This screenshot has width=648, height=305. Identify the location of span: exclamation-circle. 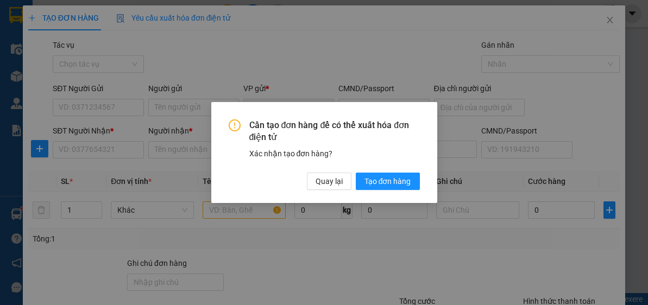
(235, 125).